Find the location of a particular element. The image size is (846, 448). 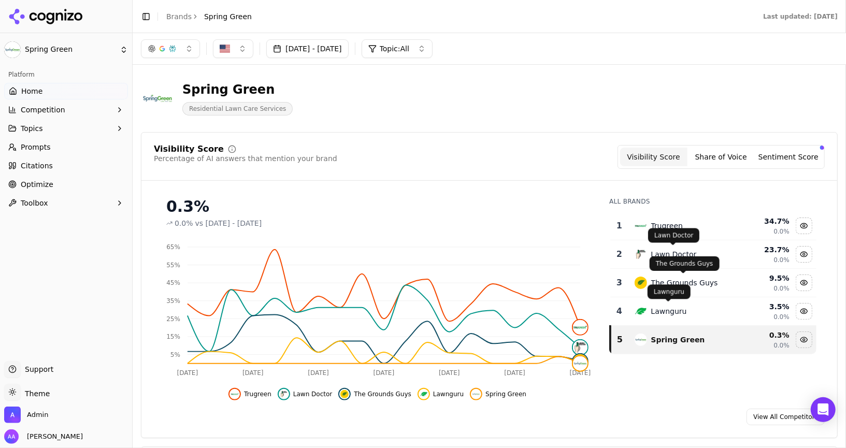

a: Optimize is located at coordinates (66, 185).